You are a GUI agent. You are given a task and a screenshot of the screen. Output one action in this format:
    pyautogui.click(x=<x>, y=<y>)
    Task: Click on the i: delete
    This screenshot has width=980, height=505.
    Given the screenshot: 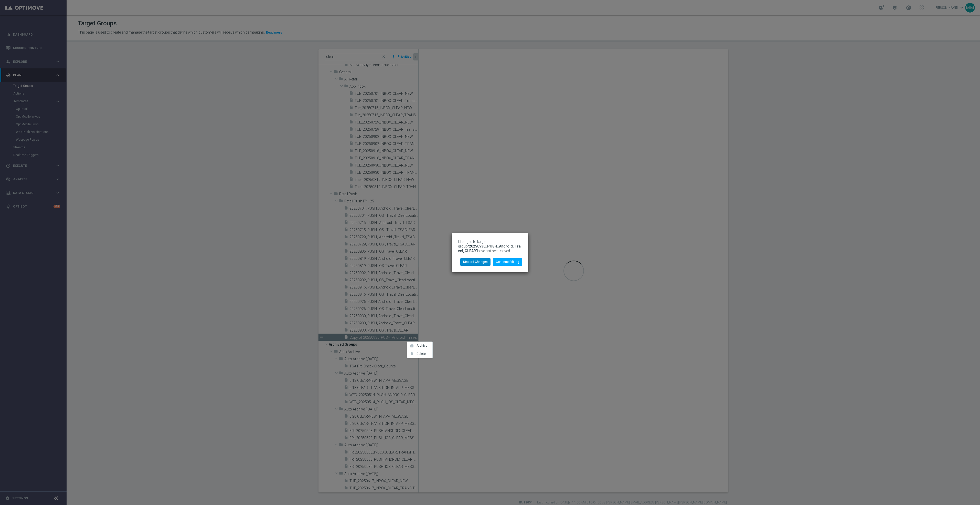 What is the action you would take?
    pyautogui.click(x=412, y=354)
    